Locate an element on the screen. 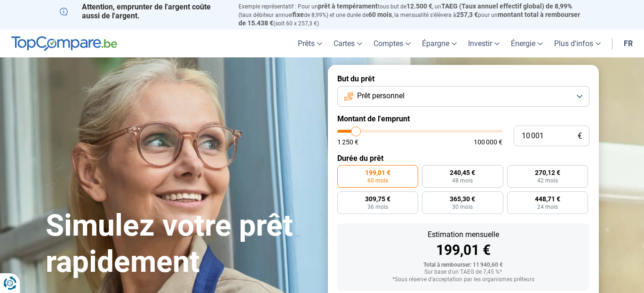 The image size is (644, 293). span: fixe is located at coordinates (298, 15).